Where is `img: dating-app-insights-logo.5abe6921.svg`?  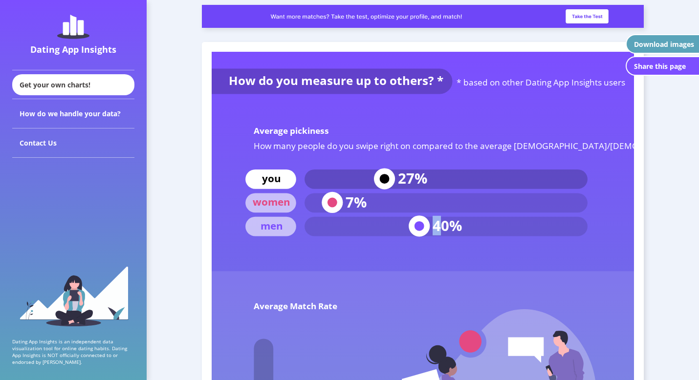
img: dating-app-insights-logo.5abe6921.svg is located at coordinates (73, 27).